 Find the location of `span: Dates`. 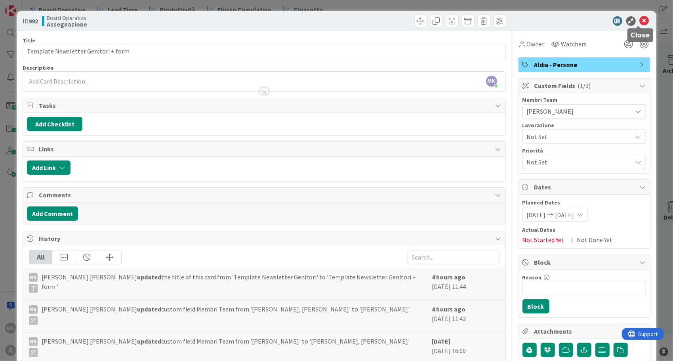

span: Dates is located at coordinates (585, 187).